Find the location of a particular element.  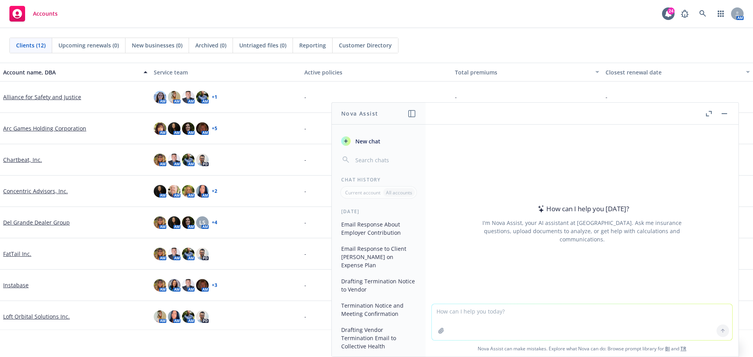

button: Service team is located at coordinates (226, 72).